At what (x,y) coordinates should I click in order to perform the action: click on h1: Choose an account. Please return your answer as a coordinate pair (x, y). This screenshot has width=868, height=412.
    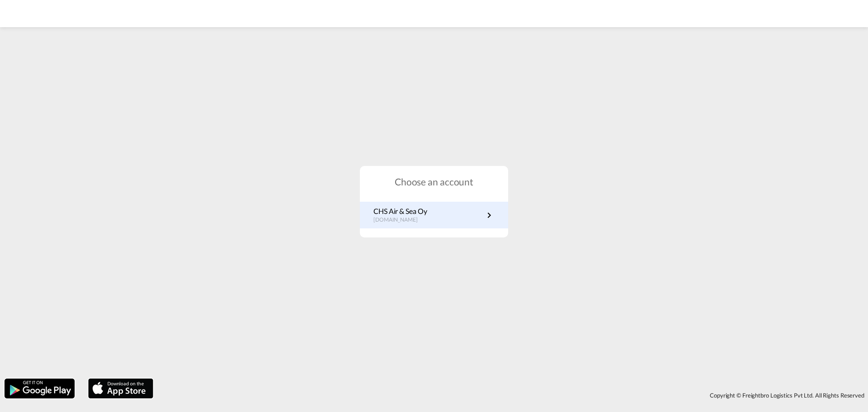
    Looking at the image, I should click on (434, 181).